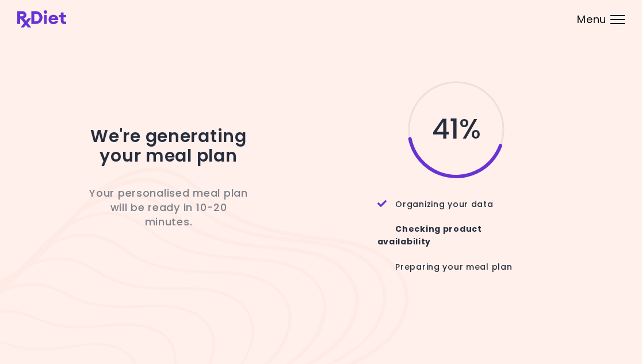 The height and width of the screenshot is (364, 642). I want to click on img: RxDiet, so click(42, 19).